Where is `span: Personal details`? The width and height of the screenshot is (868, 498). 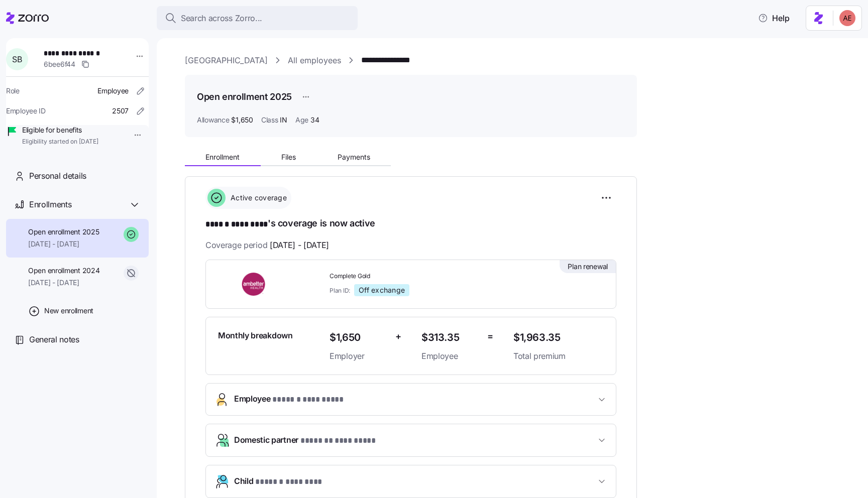
span: Personal details is located at coordinates (58, 176).